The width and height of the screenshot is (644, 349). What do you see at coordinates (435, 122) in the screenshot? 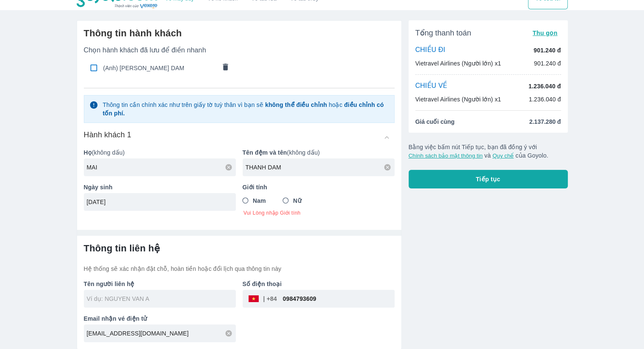
I see `span: Giá cuối cùng` at bounding box center [435, 122].